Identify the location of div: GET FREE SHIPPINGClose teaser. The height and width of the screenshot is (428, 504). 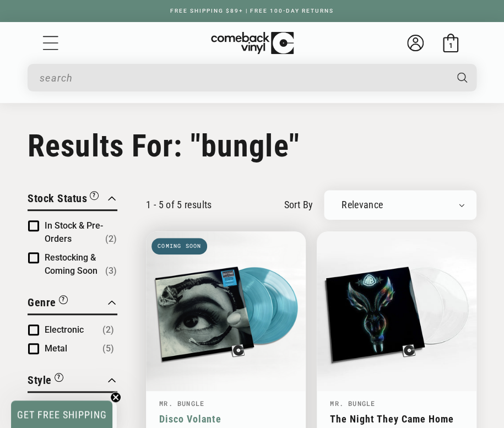
(61, 414).